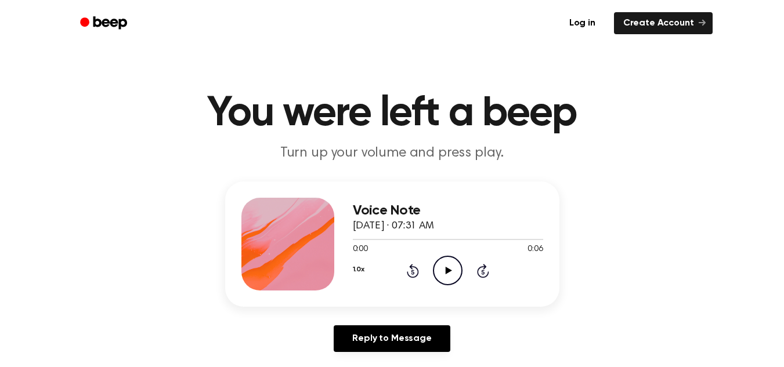 The width and height of the screenshot is (784, 367). What do you see at coordinates (582, 23) in the screenshot?
I see `a: Log in` at bounding box center [582, 23].